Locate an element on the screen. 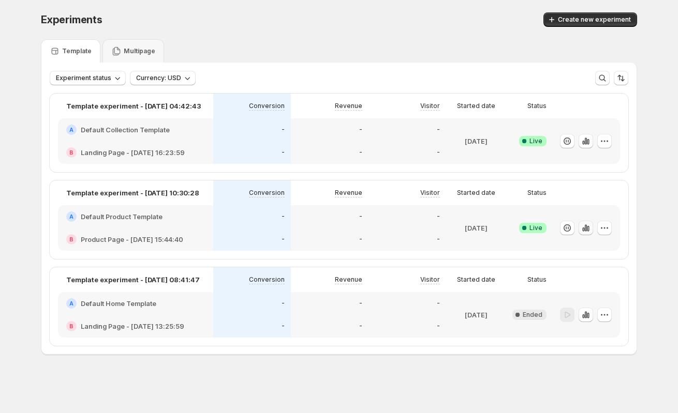 The width and height of the screenshot is (678, 413). h2: Default Product Template is located at coordinates (122, 217).